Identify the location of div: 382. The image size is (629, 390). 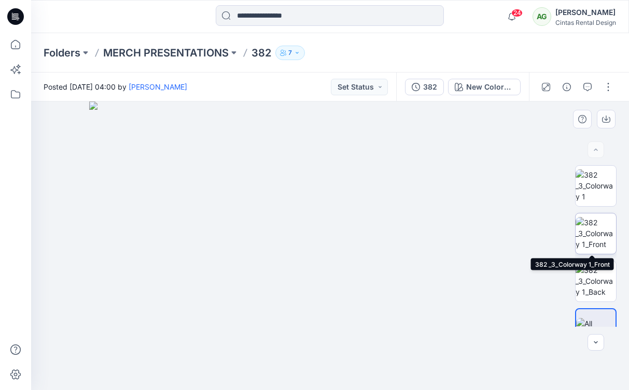
(430, 87).